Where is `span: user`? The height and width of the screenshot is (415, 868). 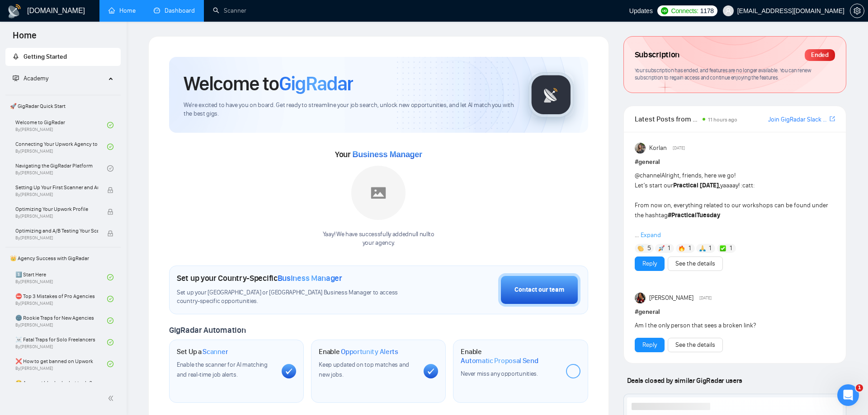
span: user is located at coordinates (728, 11).